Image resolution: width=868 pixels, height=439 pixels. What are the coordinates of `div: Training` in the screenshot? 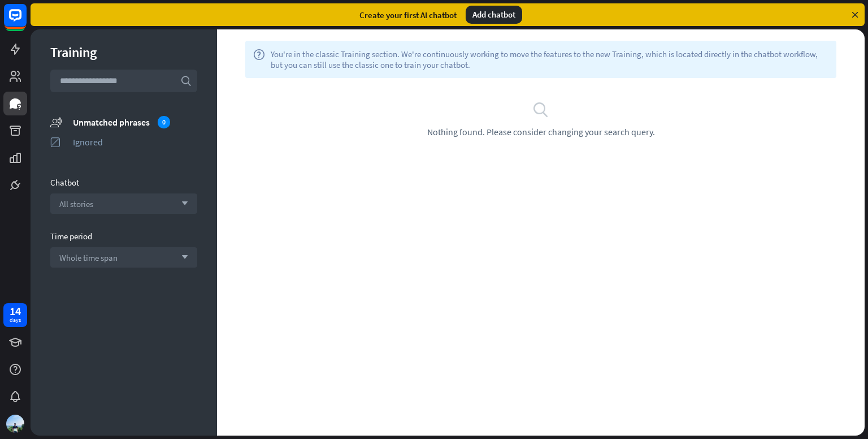 It's located at (124, 52).